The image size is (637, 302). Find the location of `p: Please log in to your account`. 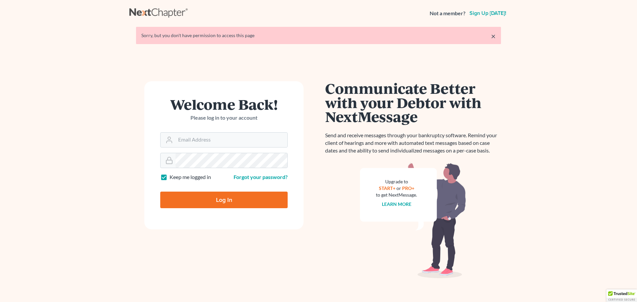

p: Please log in to your account is located at coordinates (224, 118).